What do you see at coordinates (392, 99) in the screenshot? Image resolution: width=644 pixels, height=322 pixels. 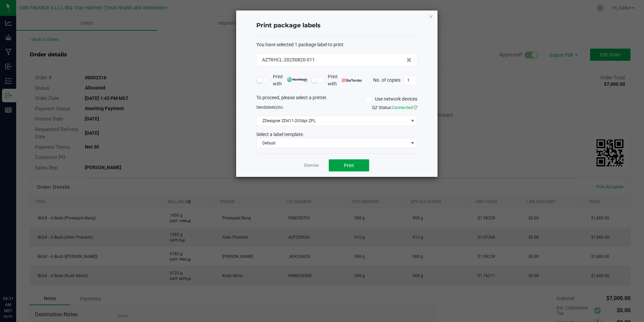 I see `label: Use network devices` at bounding box center [392, 99].